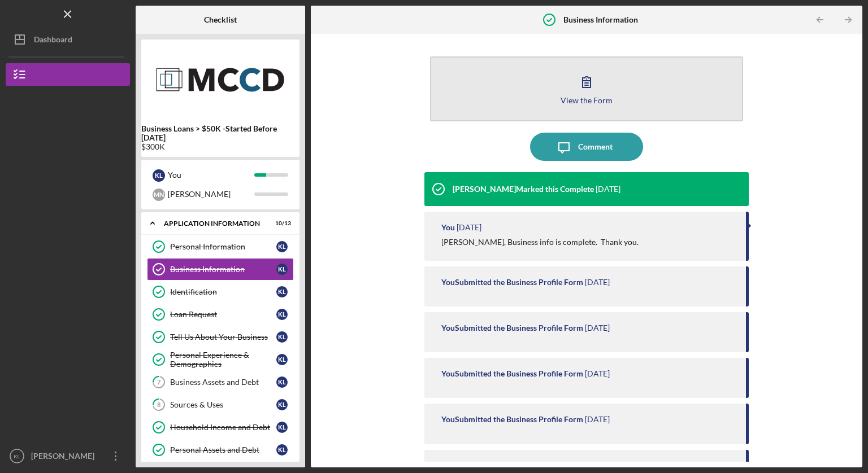 The width and height of the screenshot is (868, 473). Describe the element at coordinates (223, 247) in the screenshot. I see `div: Personal Information` at that location.